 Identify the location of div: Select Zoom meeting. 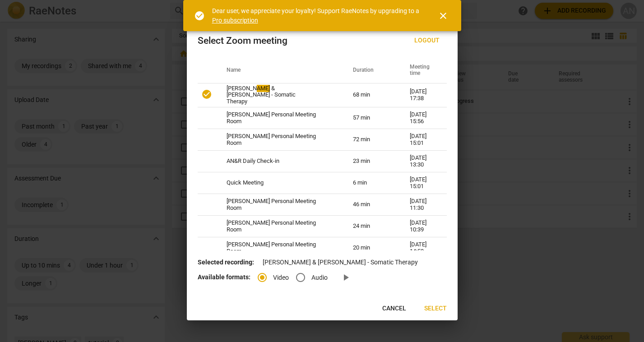
(242, 40).